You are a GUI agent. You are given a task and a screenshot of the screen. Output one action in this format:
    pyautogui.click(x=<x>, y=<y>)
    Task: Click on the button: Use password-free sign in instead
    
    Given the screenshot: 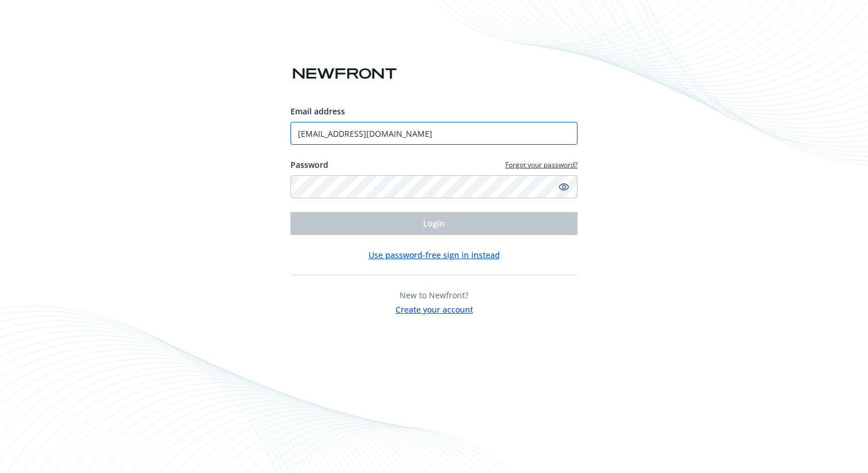 What is the action you would take?
    pyautogui.click(x=434, y=255)
    